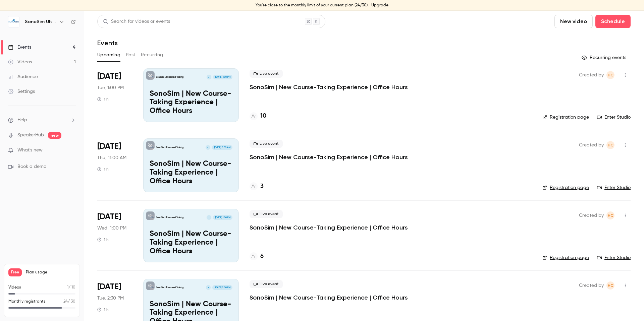 This screenshot has height=321, width=644. I want to click on h1: Events, so click(107, 43).